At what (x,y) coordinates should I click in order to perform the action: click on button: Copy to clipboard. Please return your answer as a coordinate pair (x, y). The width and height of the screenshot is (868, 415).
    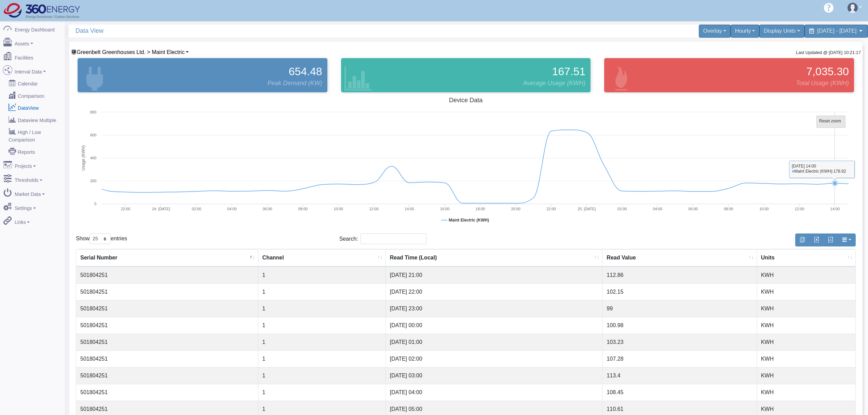
    Looking at the image, I should click on (802, 240).